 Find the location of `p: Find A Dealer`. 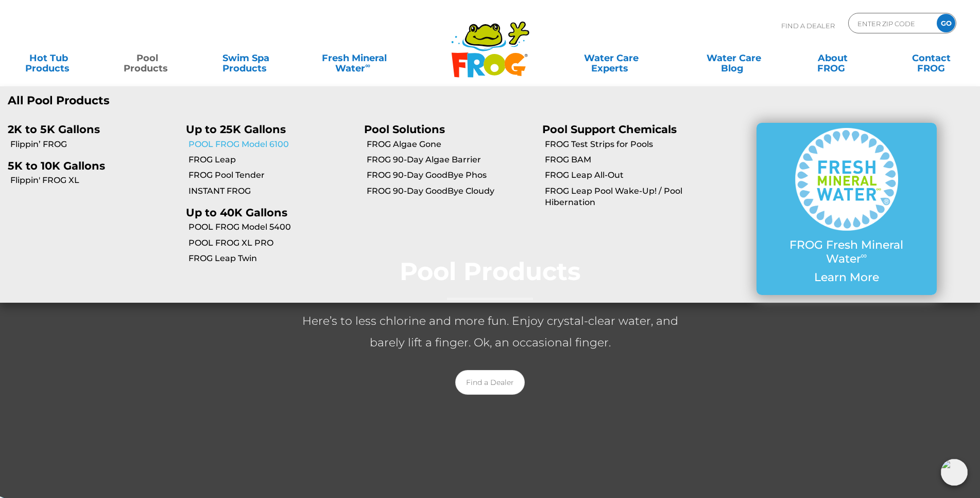

p: Find A Dealer is located at coordinates (807, 25).